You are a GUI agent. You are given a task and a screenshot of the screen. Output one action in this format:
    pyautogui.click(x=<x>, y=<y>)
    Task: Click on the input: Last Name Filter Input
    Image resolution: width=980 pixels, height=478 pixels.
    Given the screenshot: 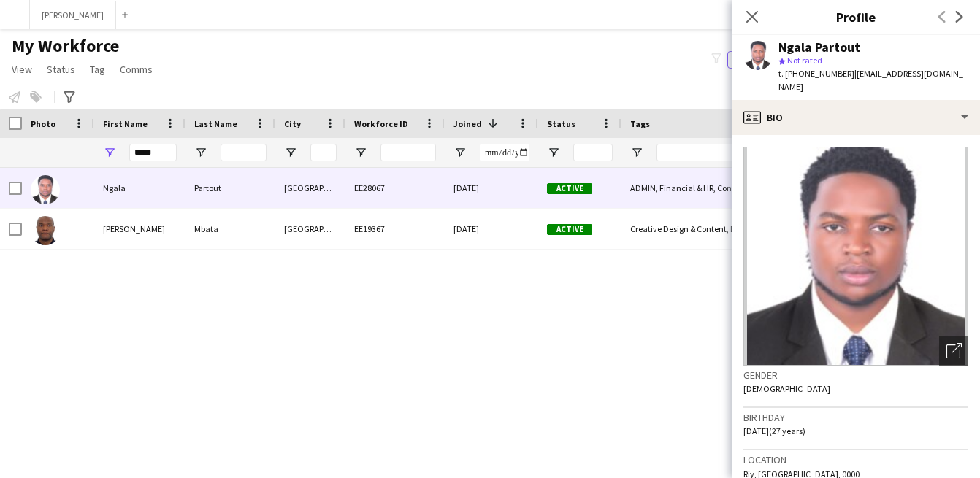 What is the action you would take?
    pyautogui.click(x=243, y=153)
    